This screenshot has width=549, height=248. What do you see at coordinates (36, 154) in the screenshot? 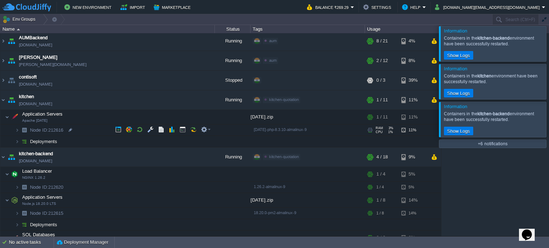
I see `span: kitchen-backend` at bounding box center [36, 154].